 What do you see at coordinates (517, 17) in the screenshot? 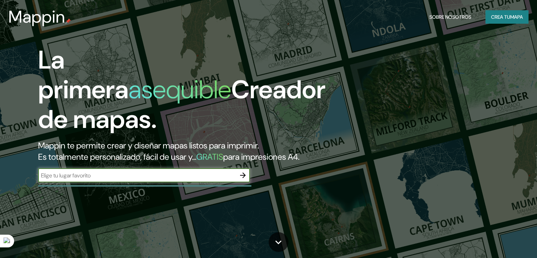
I see `font: mapa` at bounding box center [517, 17].